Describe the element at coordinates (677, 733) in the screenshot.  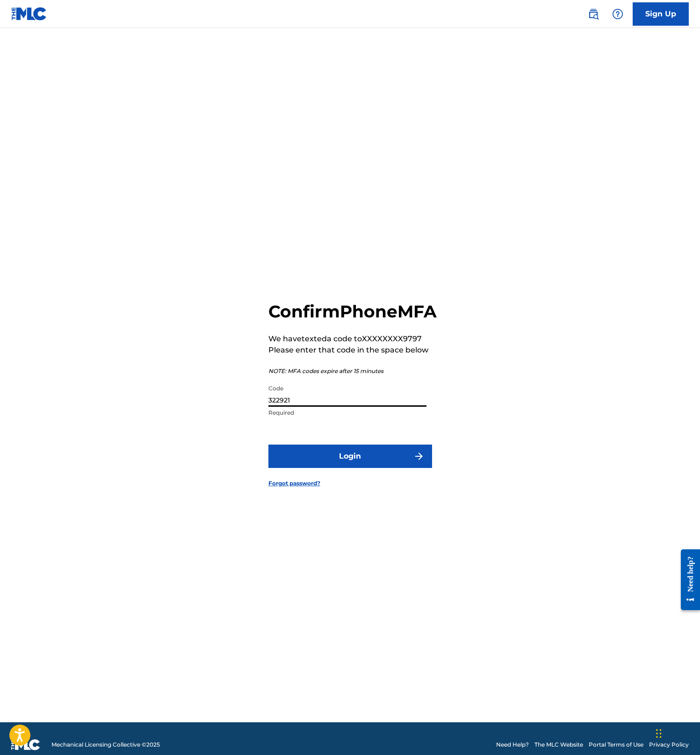
I see `div: Chat Widget` at that location.